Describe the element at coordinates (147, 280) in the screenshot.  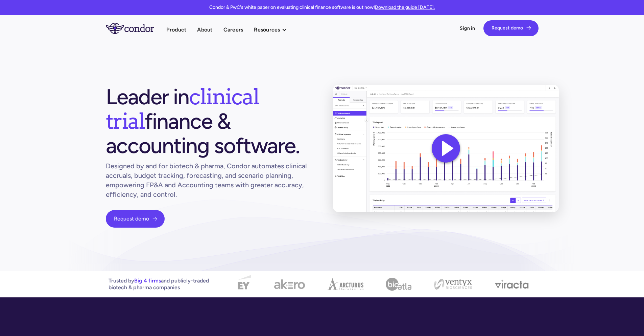
I see `span: Big 4 firms` at that location.